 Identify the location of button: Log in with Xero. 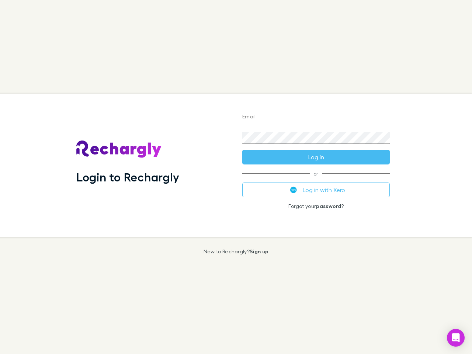
(316, 190).